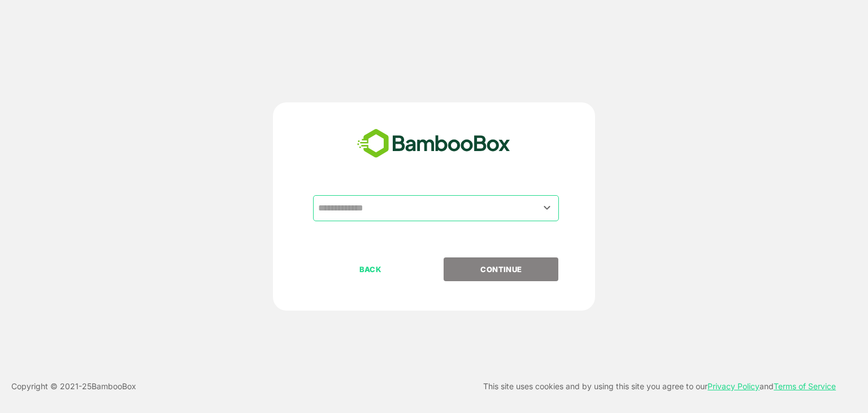 Image resolution: width=868 pixels, height=413 pixels. I want to click on button: BACK, so click(370, 269).